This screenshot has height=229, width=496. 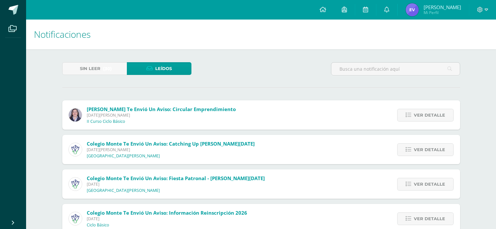 I want to click on p: Ciclo Básico, so click(x=98, y=225).